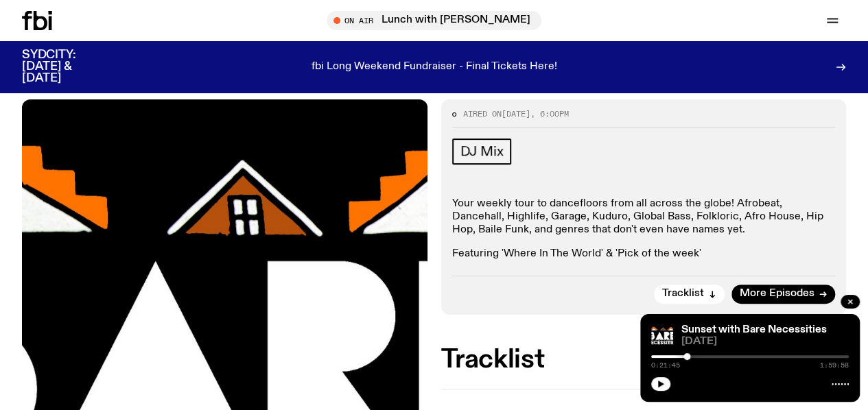  Describe the element at coordinates (666, 365) in the screenshot. I see `span: 0:21:45` at that location.